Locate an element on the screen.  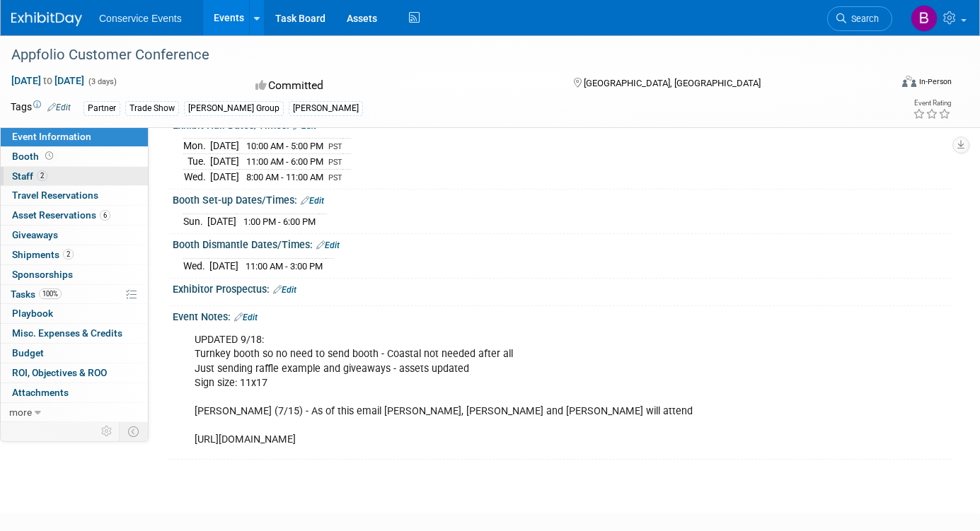
div: Appfolio Customer Conference is located at coordinates (438, 55).